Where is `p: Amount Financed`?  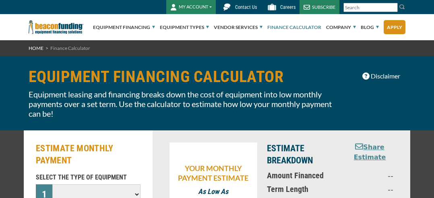 p: Amount Financed is located at coordinates (301, 176).